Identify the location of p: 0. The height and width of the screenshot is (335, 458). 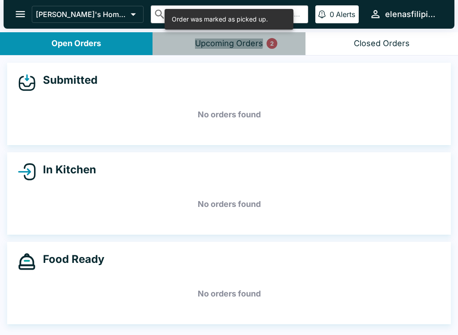
(332, 14).